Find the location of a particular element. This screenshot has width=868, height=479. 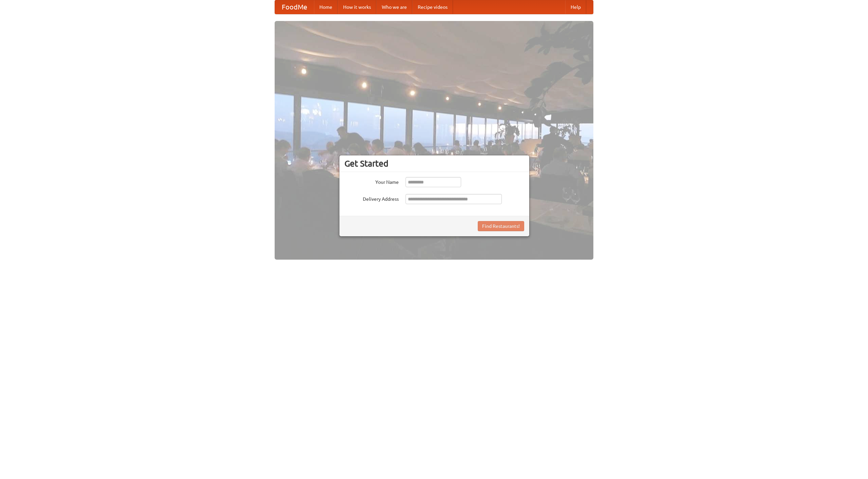

a: FoodMe is located at coordinates (294, 7).